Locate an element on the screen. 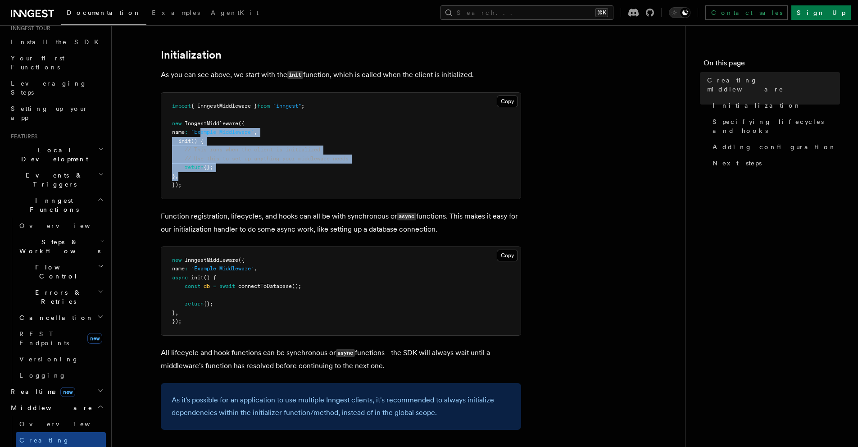 This screenshot has width=858, height=447. a: Overview is located at coordinates (61, 424).